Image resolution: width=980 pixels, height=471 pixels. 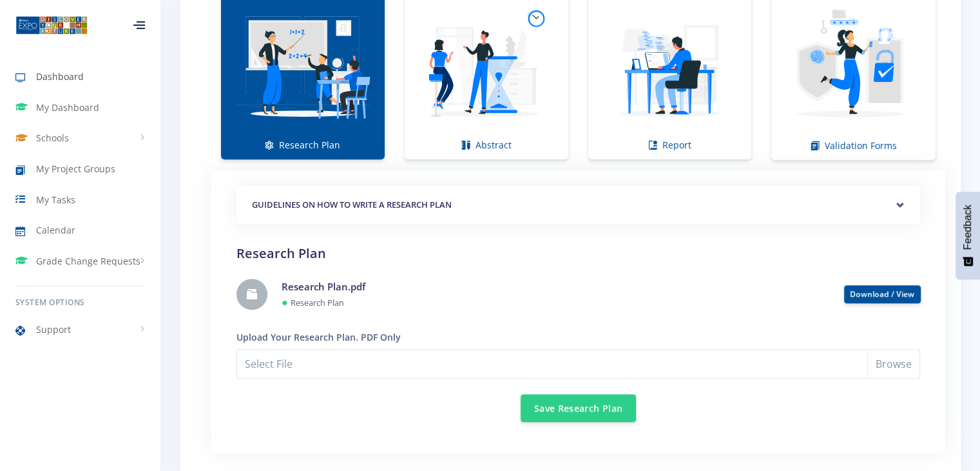 What do you see at coordinates (75, 168) in the screenshot?
I see `span: My Project Groups` at bounding box center [75, 168].